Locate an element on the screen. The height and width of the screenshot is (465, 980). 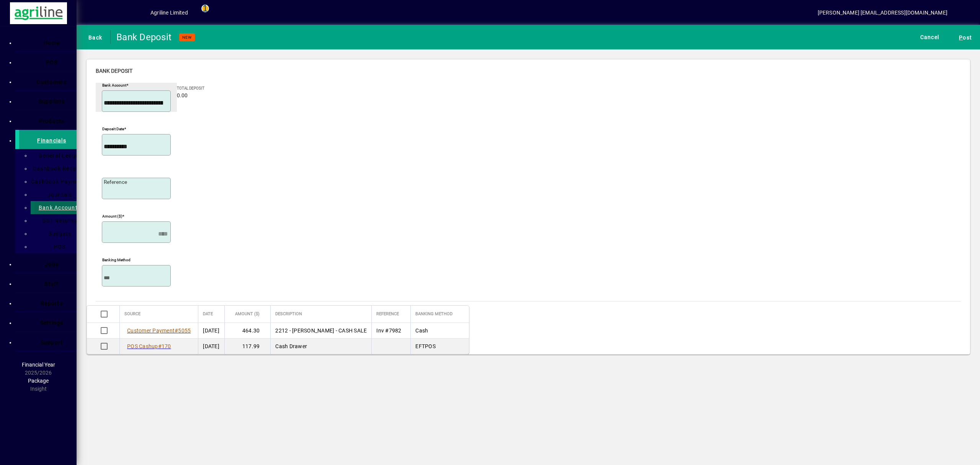
span: Cashbook Payments is located at coordinates (57, 182).